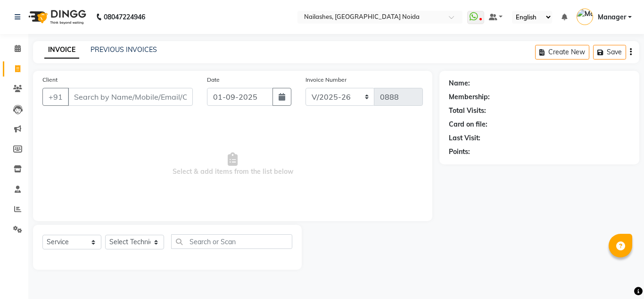  Describe the element at coordinates (231, 241) in the screenshot. I see `input: Search or Scan` at that location.